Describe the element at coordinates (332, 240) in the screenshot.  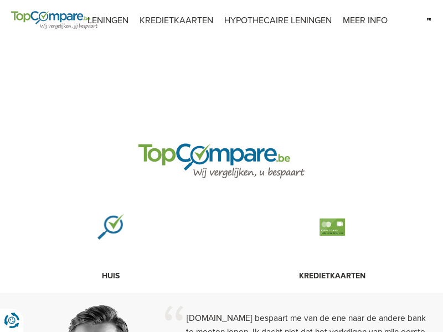
I see `a: credit-card Kredietkaarten` at that location.